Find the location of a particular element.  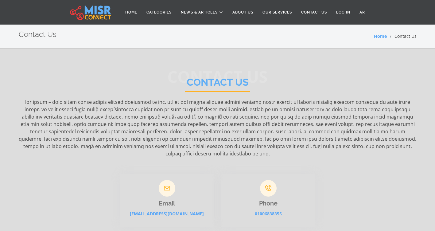

h3: Phone is located at coordinates (268, 203).